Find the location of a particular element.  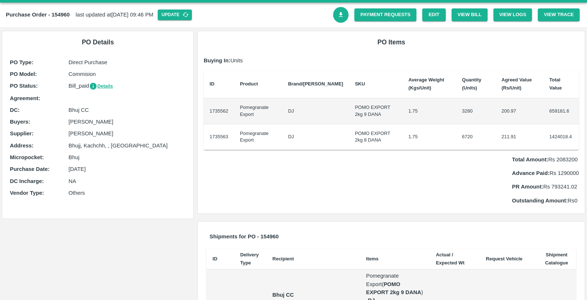

p: Rs 0 is located at coordinates (546, 201).